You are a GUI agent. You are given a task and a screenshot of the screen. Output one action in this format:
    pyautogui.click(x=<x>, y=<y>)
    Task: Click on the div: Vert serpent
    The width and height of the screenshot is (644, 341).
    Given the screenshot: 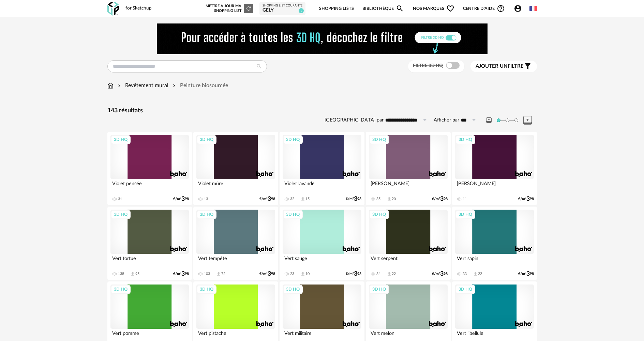 What is the action you would take?
    pyautogui.click(x=408, y=261)
    